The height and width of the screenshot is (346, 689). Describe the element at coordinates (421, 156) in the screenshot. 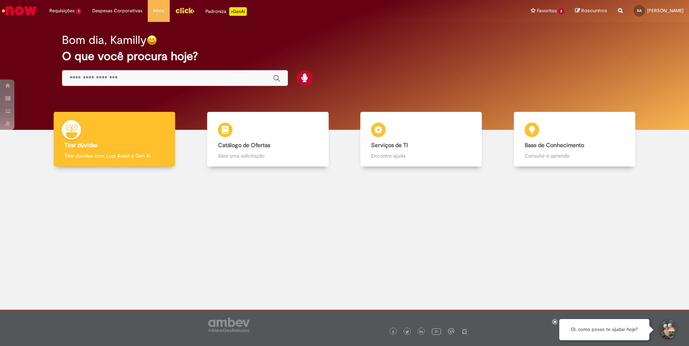

I see `p: Encontre ajuda` at that location.